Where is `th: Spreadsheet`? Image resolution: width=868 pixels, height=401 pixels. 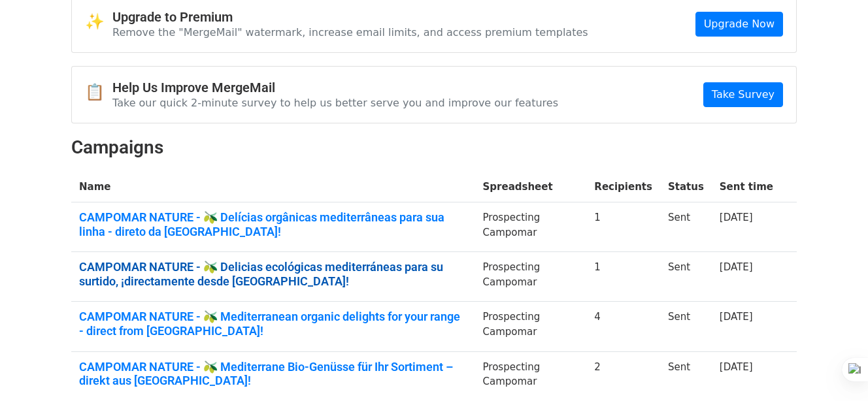
th: Spreadsheet is located at coordinates (531, 187).